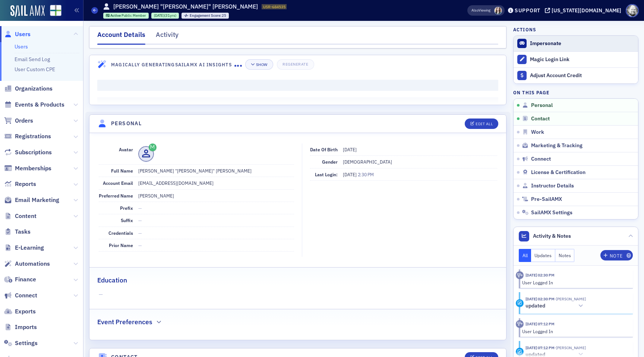  I want to click on span: Last Login:, so click(326, 174).